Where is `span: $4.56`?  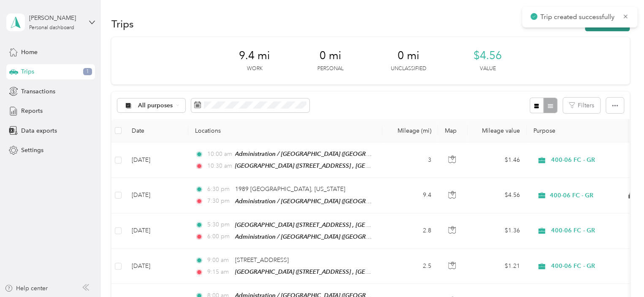
span: $4.56 is located at coordinates (487, 56).